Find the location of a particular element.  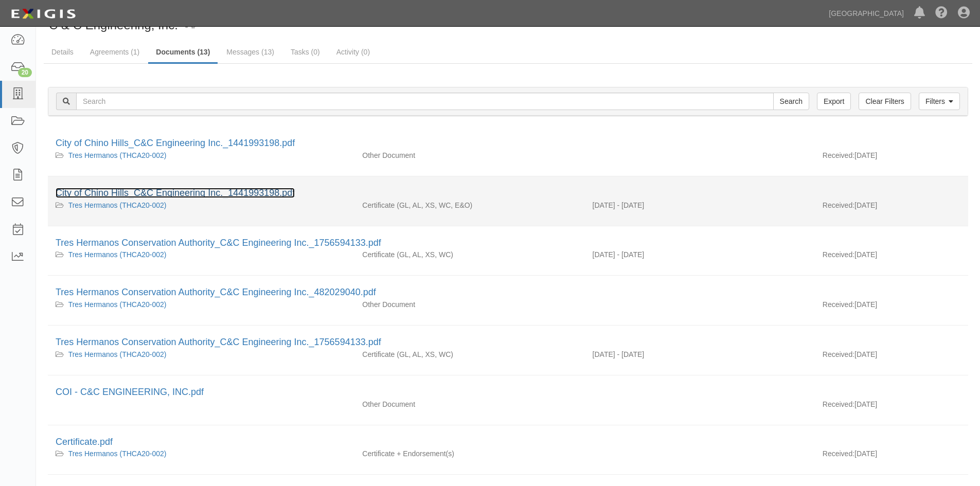

a: COI - C&C ENGINEERING, INC.pdf is located at coordinates (130, 392).